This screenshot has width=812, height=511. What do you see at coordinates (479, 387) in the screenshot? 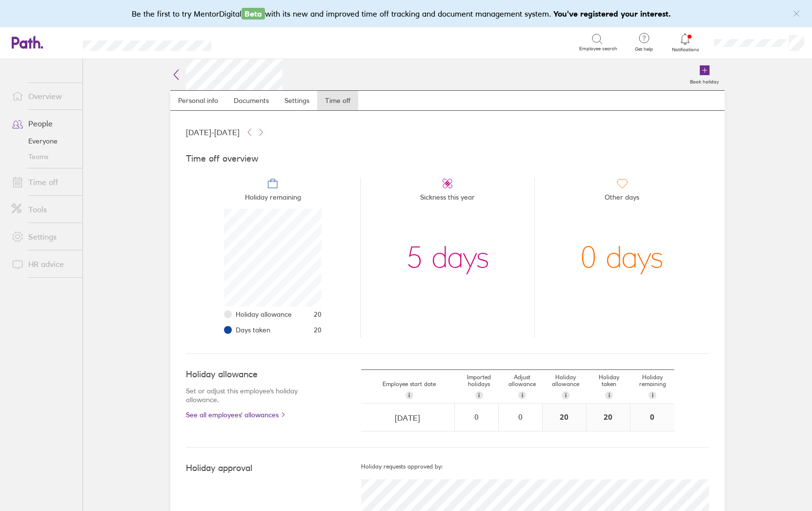
I see `div: Imported holidays` at bounding box center [479, 387].